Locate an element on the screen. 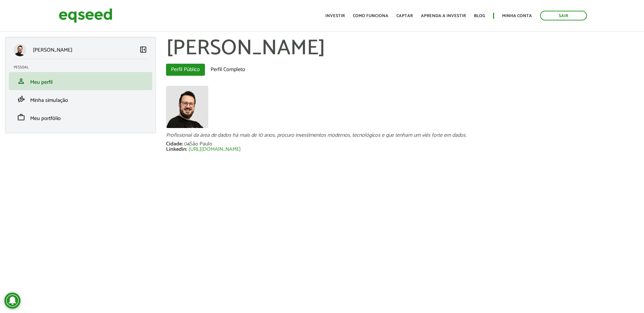 The height and width of the screenshot is (313, 644). a: Perfil Completo is located at coordinates (228, 70).